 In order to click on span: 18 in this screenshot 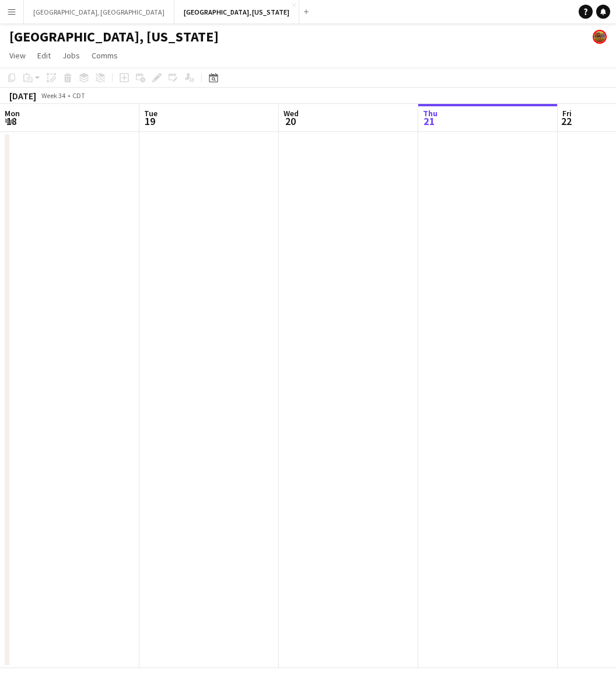, I will do `click(11, 120)`.